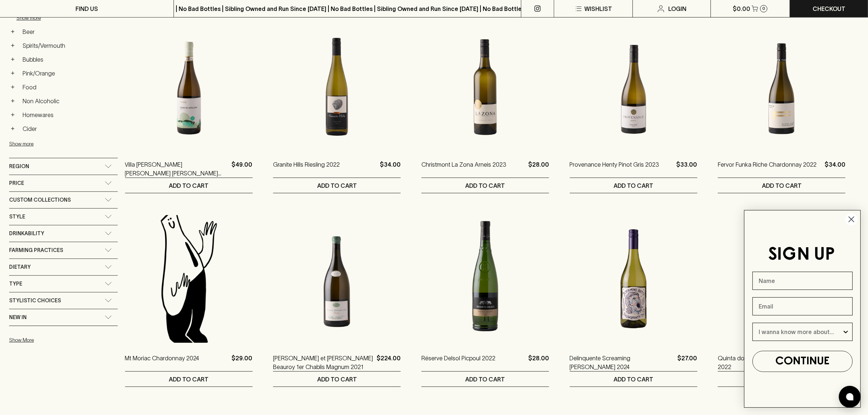 The width and height of the screenshot is (868, 415). I want to click on img: Fervor Funka Riche Chardonnay 2022, so click(782, 85).